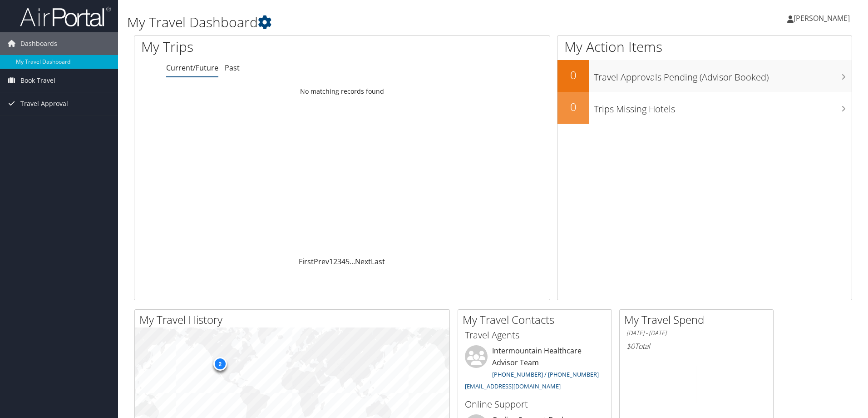 This screenshot has width=868, height=418. What do you see at coordinates (38, 44) in the screenshot?
I see `span: Dashboards` at bounding box center [38, 44].